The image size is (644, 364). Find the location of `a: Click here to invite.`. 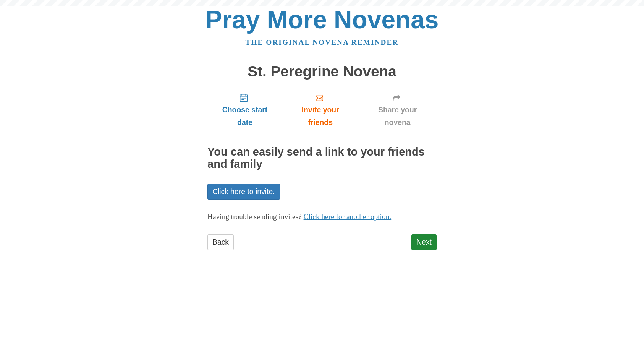

a: Click here to invite. is located at coordinates (244, 192).